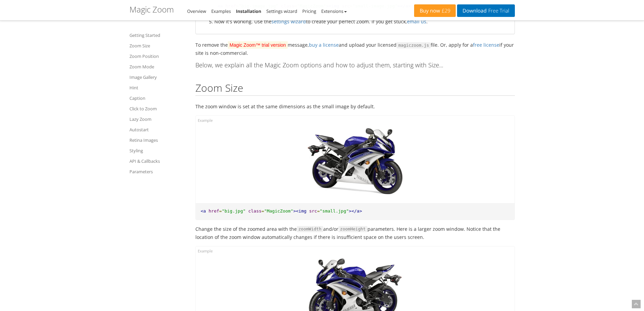  Describe the element at coordinates (498, 11) in the screenshot. I see `span: Free Trial` at that location.